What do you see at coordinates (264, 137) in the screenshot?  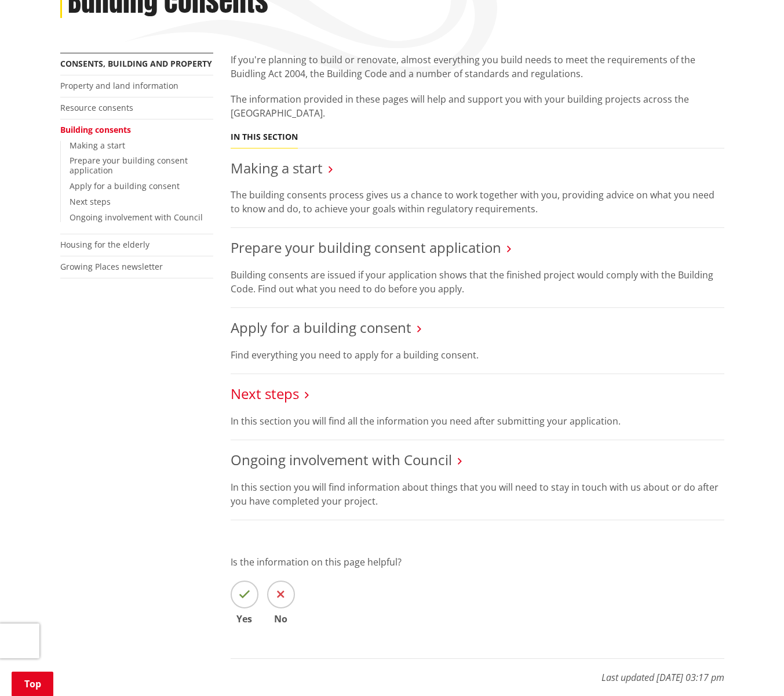 I see `h5: In this section` at bounding box center [264, 137].